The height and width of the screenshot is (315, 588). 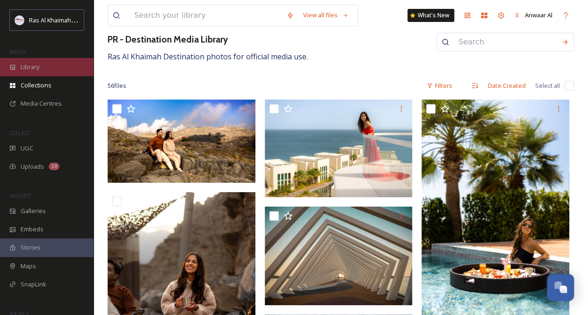 I want to click on span: Library, so click(x=30, y=67).